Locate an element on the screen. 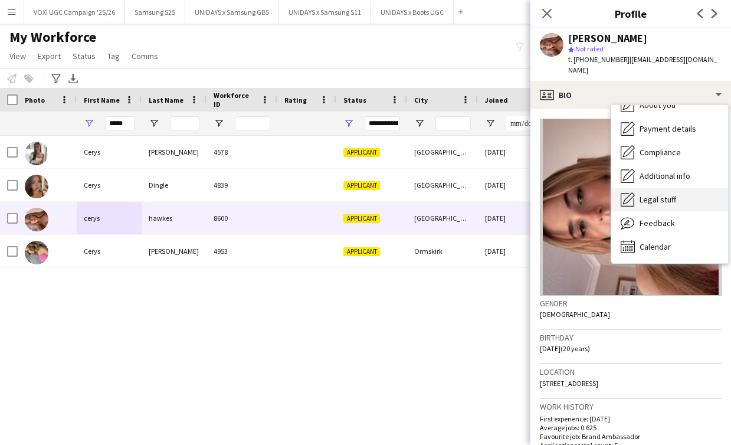 The image size is (731, 445). h3: Work history is located at coordinates (631, 407).